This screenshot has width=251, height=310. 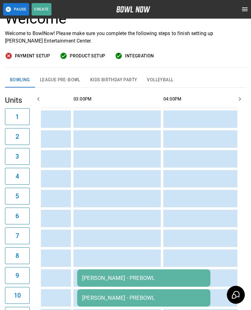 I want to click on button: Kids Birthday Party, so click(x=114, y=80).